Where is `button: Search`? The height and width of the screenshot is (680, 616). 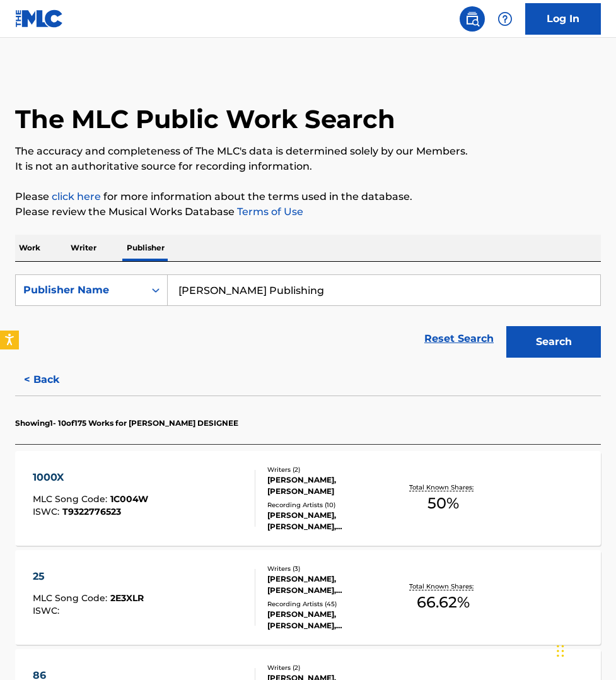
button: Search is located at coordinates (554, 342).